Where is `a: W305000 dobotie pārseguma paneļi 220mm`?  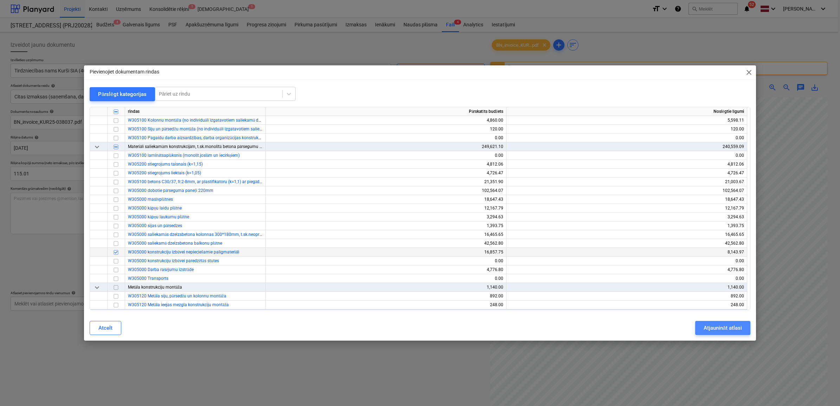 a: W305000 dobotie pārseguma paneļi 220mm is located at coordinates (170, 190).